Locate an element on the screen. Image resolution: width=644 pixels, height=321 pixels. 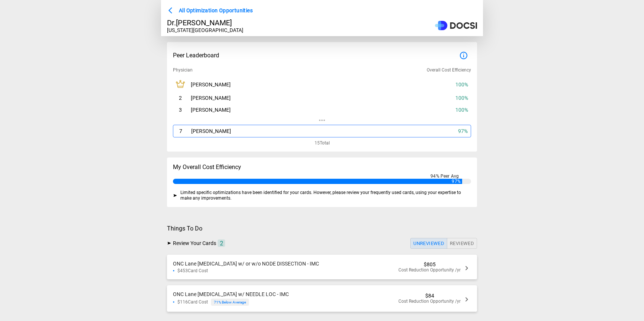
span: 15 Total is located at coordinates (322, 142).